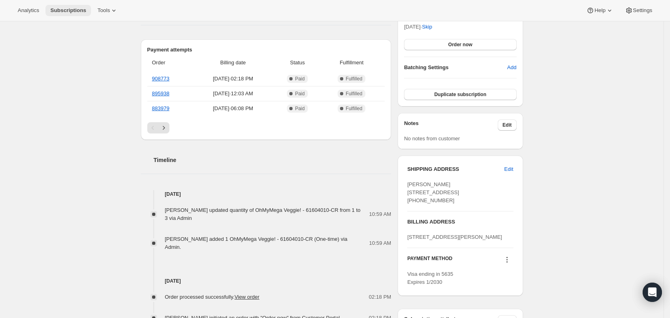  What do you see at coordinates (170, 63) in the screenshot?
I see `th: Order` at bounding box center [170, 63].